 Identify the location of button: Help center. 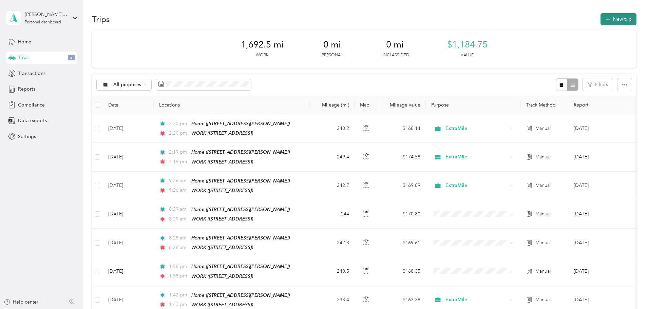
(21, 302).